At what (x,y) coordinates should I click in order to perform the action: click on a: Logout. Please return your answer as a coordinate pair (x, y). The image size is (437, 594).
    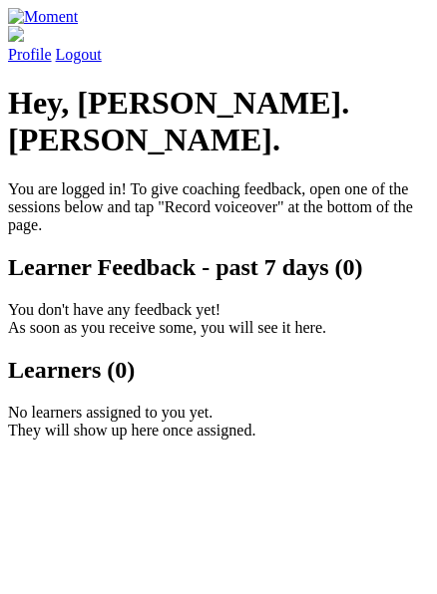
    Looking at the image, I should click on (79, 54).